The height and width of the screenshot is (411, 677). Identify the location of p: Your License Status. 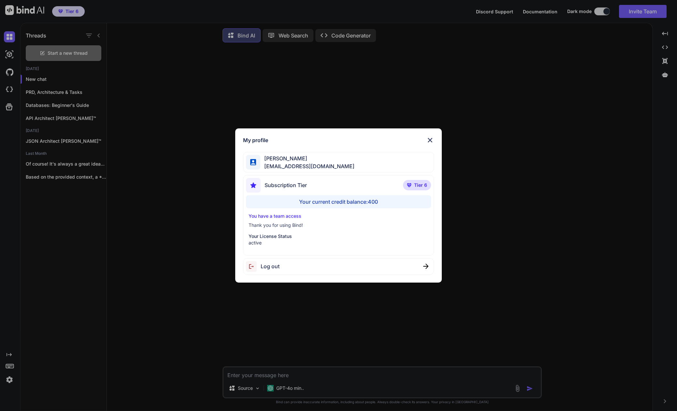
(338, 236).